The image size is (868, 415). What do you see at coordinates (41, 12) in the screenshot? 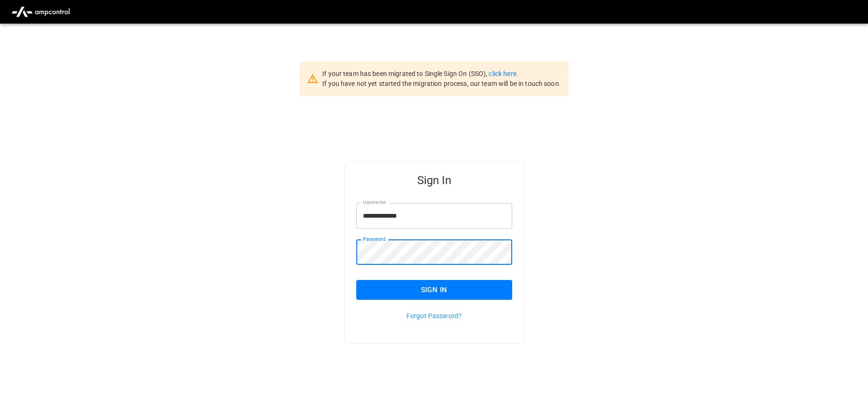
I see `img: ampcontrol.io logo` at bounding box center [41, 12].